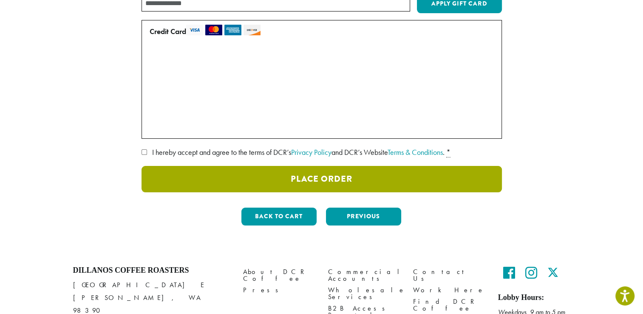 This screenshot has width=643, height=314. I want to click on a: Press, so click(279, 290).